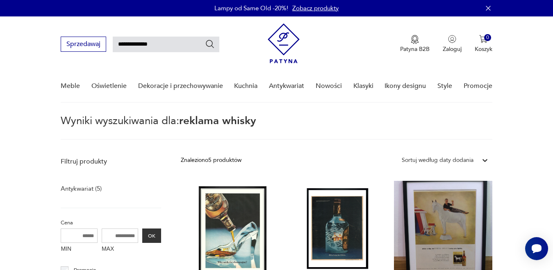  I want to click on a: Ikony designu, so click(405, 86).